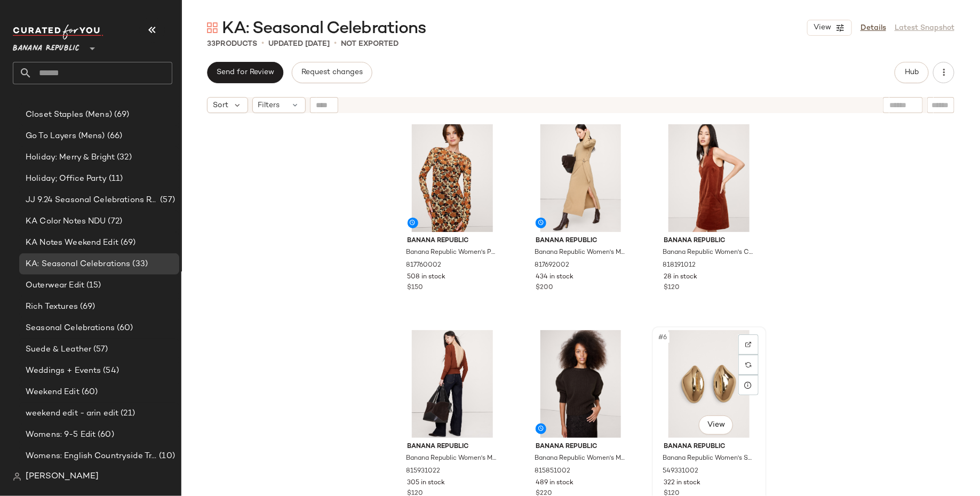 The height and width of the screenshot is (496, 980). Describe the element at coordinates (554, 483) in the screenshot. I see `span: 489 in stock` at that location.